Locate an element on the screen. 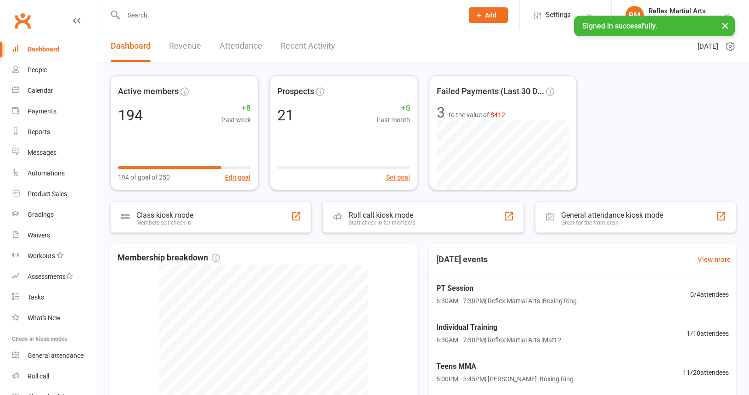 The image size is (749, 395). div: Messages is located at coordinates (42, 152).